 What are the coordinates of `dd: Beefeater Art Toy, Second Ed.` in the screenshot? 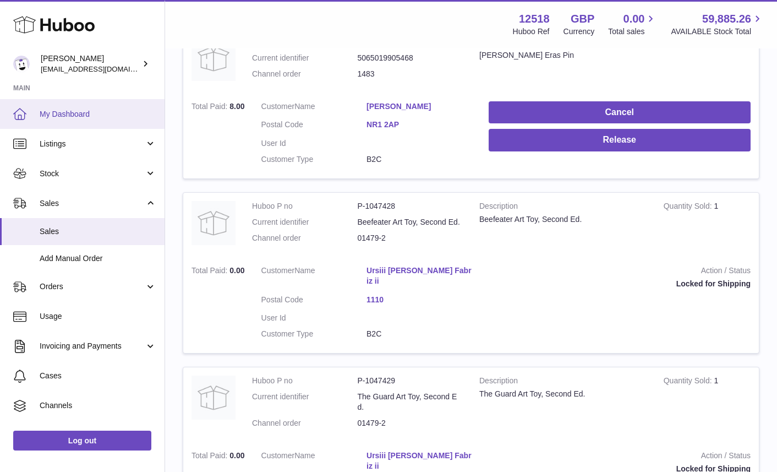 It's located at (411, 222).